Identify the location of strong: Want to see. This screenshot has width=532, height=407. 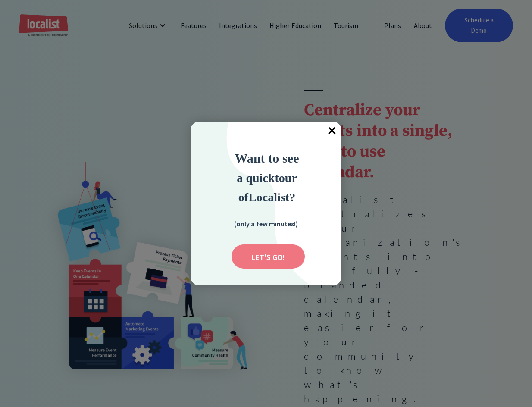
(267, 157).